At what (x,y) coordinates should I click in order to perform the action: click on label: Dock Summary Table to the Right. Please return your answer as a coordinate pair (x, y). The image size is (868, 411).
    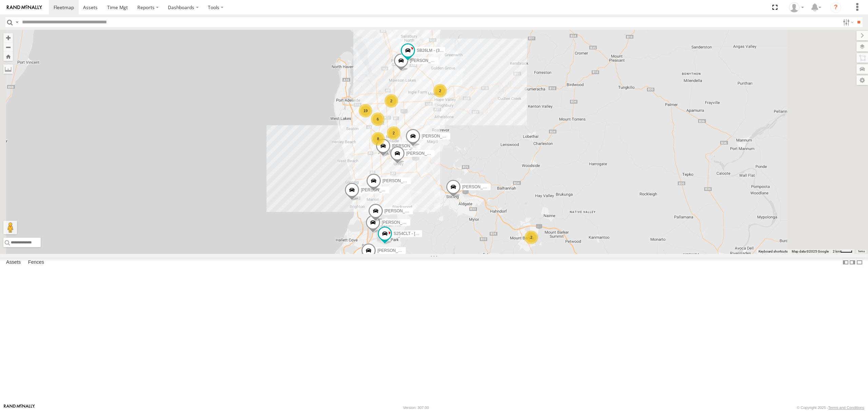
    Looking at the image, I should click on (852, 262).